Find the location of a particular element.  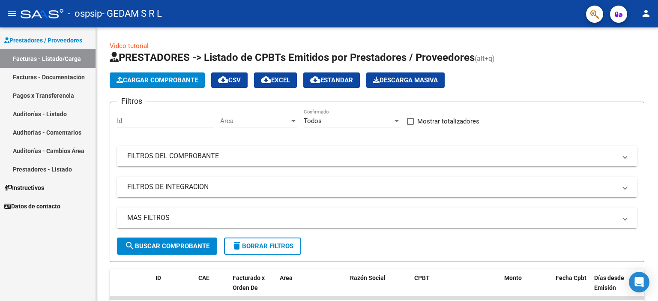

button: CSV is located at coordinates (229, 80).